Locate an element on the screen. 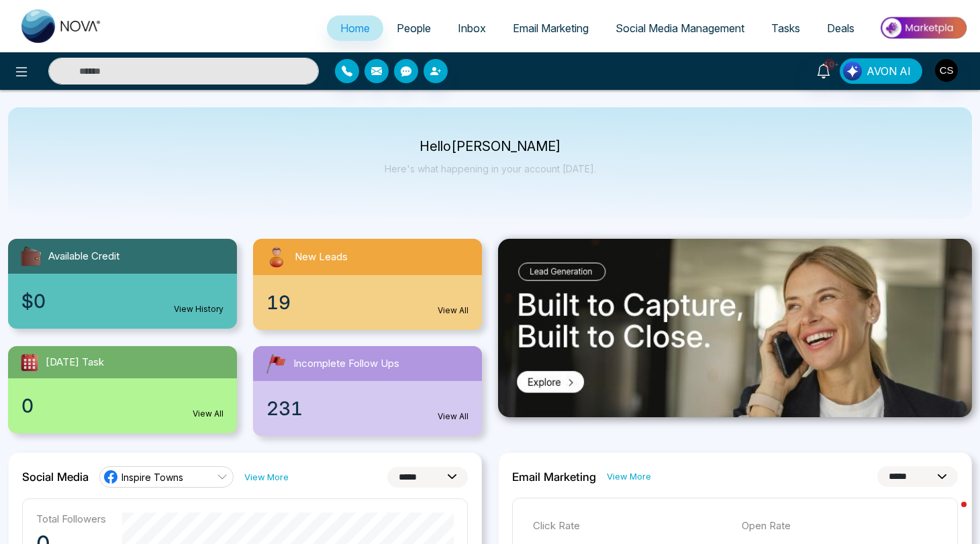 This screenshot has height=544, width=980. button: AVON AI is located at coordinates (880, 71).